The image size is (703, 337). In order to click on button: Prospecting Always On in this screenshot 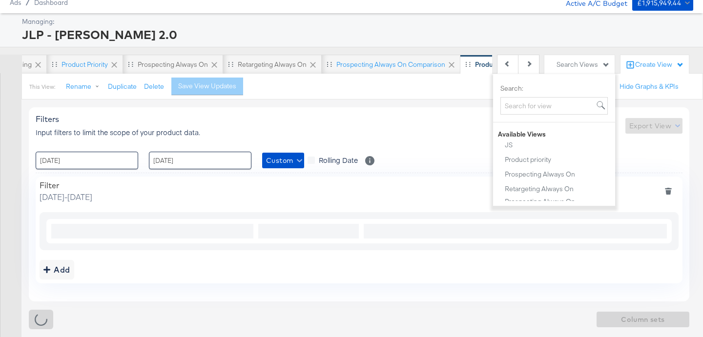, I will do `click(558, 174)`.